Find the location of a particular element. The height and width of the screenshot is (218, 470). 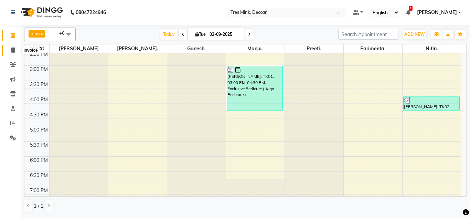

div: 5:30 PM is located at coordinates (39, 145).